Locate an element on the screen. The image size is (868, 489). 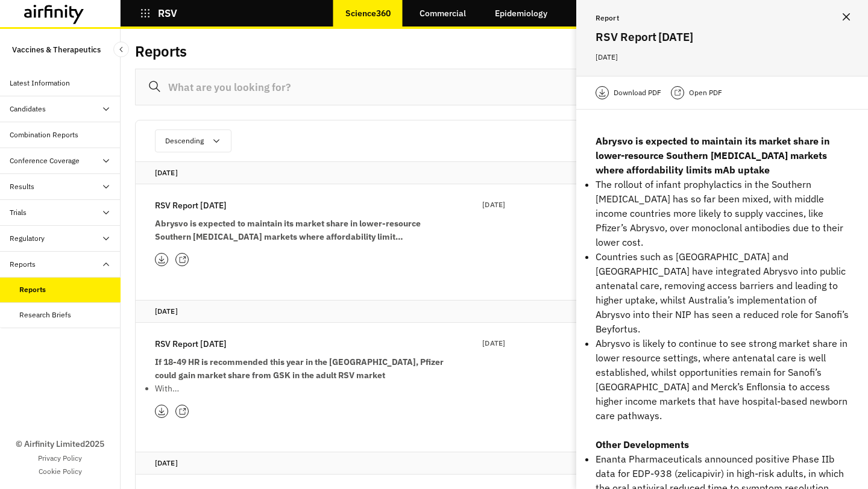
div: Results is located at coordinates (21, 186).